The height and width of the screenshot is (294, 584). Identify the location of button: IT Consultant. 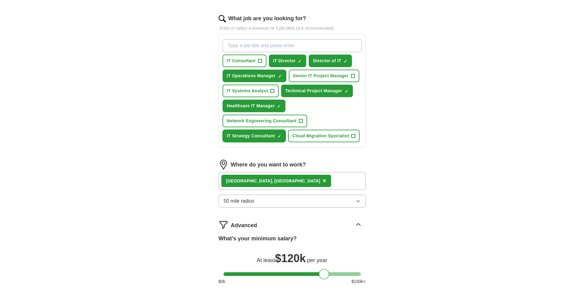
(244, 61).